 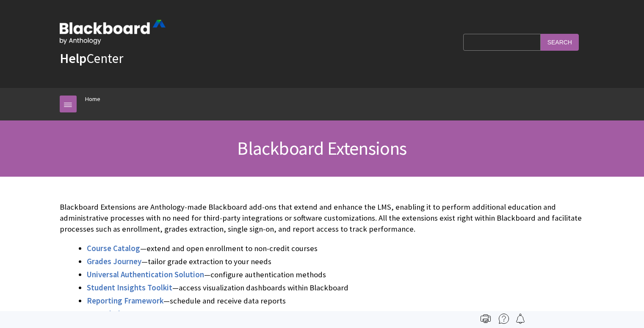 What do you see at coordinates (73, 58) in the screenshot?
I see `strong: Help` at bounding box center [73, 58].